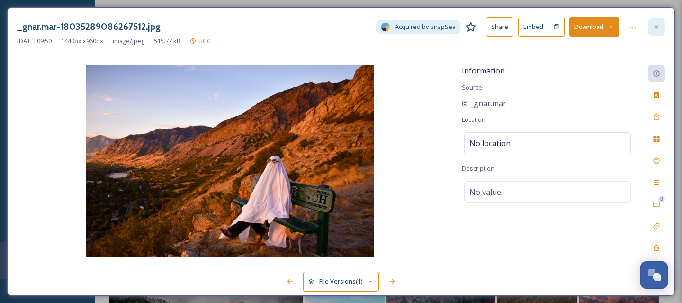  Describe the element at coordinates (385, 27) in the screenshot. I see `img: snapsea-logo.png` at that location.